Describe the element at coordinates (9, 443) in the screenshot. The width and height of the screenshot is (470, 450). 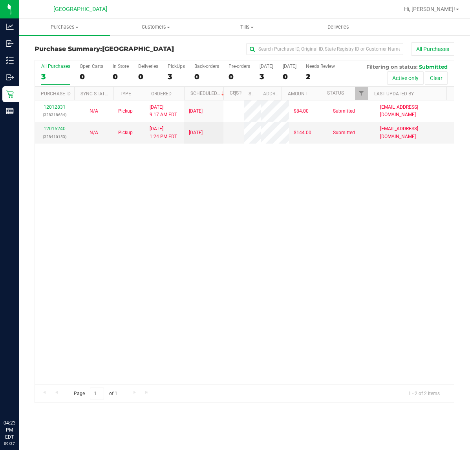
I see `p: 09/27` at that location.